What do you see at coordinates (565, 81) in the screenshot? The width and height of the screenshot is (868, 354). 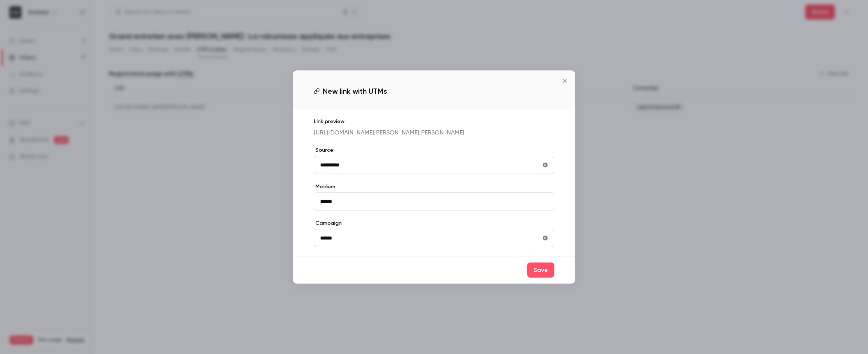 I see `button: Close` at bounding box center [565, 81].